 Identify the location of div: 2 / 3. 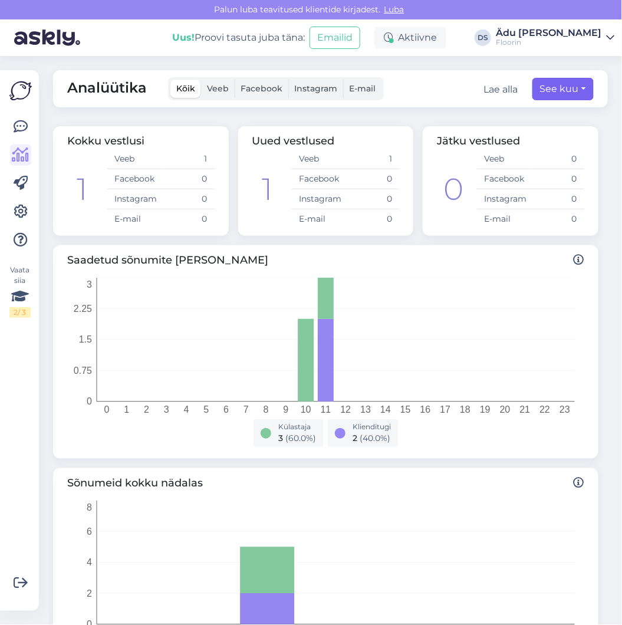
(20, 312).